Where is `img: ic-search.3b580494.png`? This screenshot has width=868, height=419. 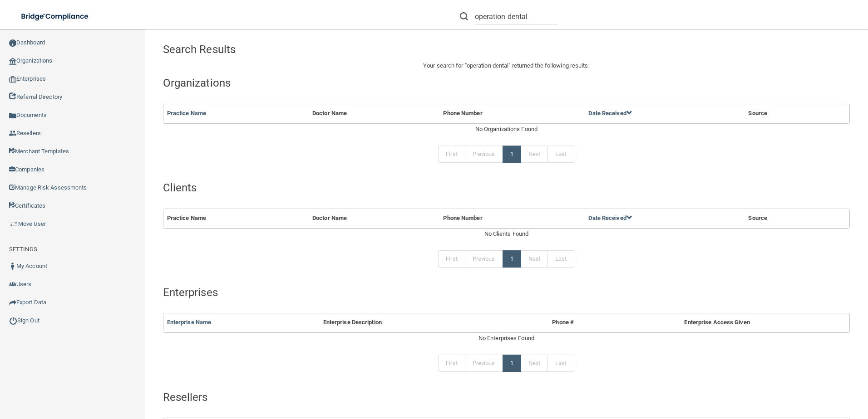
img: ic-search.3b580494.png is located at coordinates (464, 16).